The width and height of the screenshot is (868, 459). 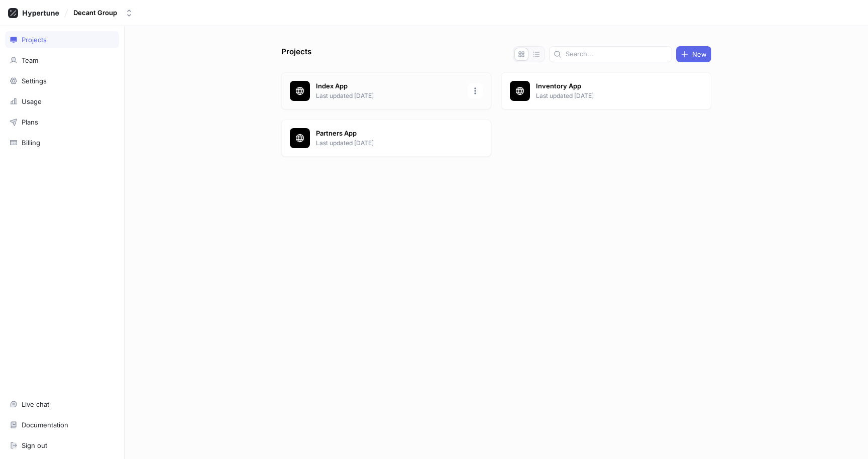 What do you see at coordinates (694, 54) in the screenshot?
I see `button: New` at bounding box center [694, 54].